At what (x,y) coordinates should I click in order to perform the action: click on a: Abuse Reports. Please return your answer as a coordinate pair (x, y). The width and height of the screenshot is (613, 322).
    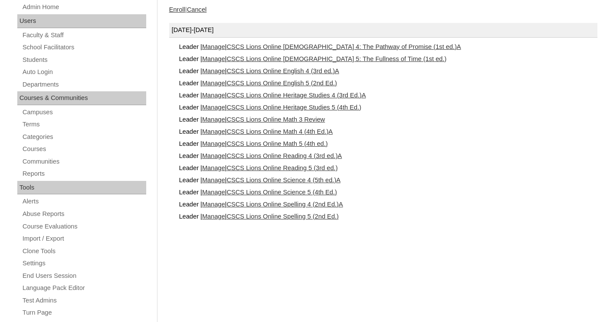
    Looking at the image, I should click on (84, 214).